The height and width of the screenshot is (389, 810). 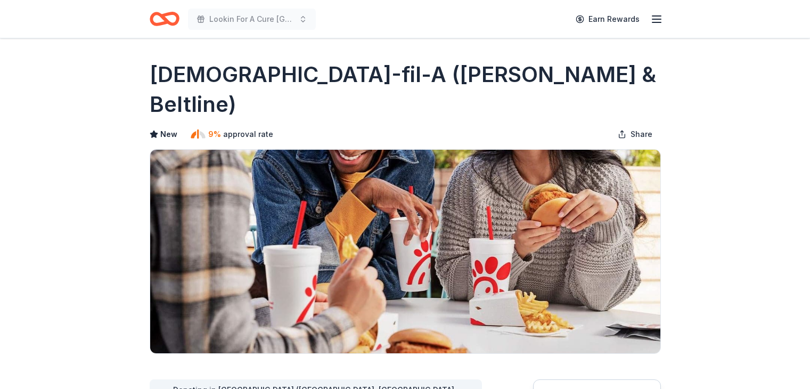 What do you see at coordinates (405, 251) in the screenshot?
I see `img: Image for Chick-fil-A (Dallas Preston & Beltline)` at bounding box center [405, 251].